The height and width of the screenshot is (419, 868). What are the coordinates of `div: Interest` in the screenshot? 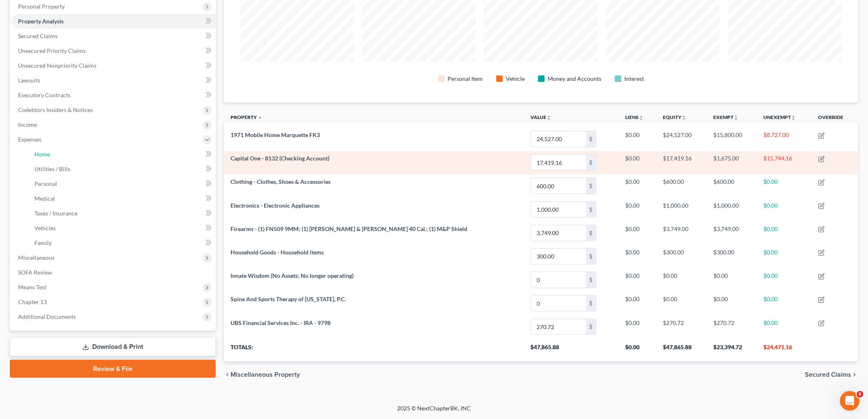 It's located at (635, 79).